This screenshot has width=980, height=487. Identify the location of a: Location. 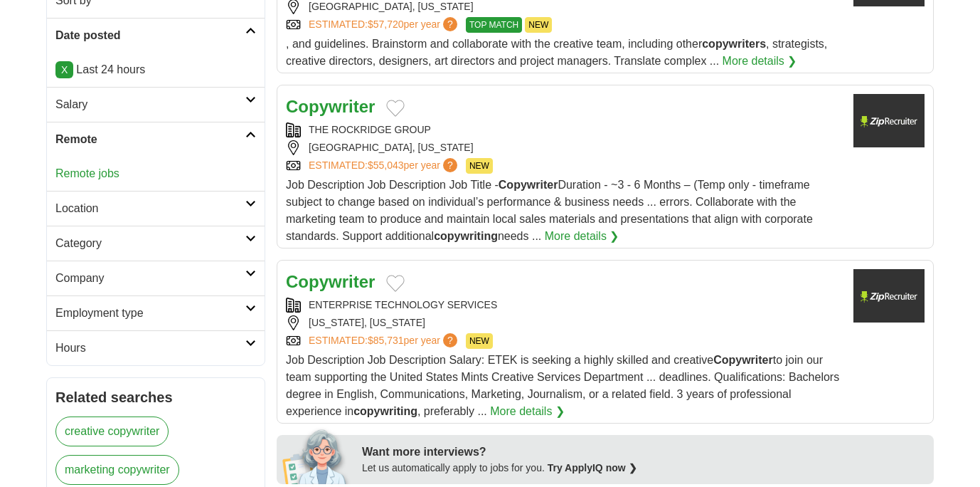
(155, 208).